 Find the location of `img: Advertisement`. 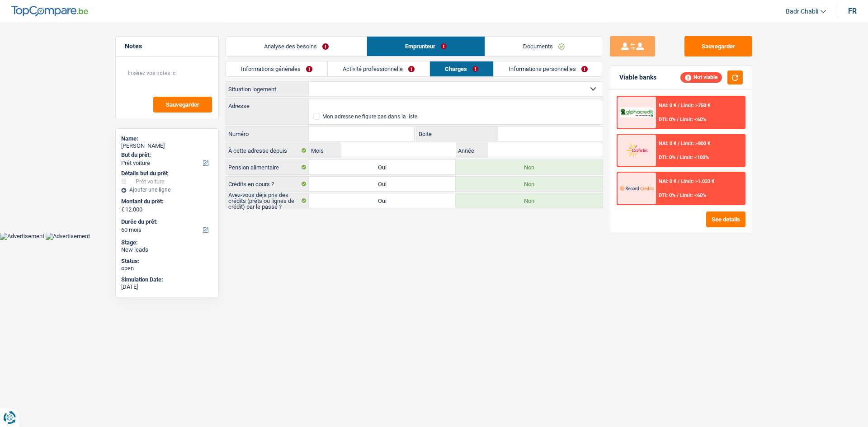

img: Advertisement is located at coordinates (68, 236).